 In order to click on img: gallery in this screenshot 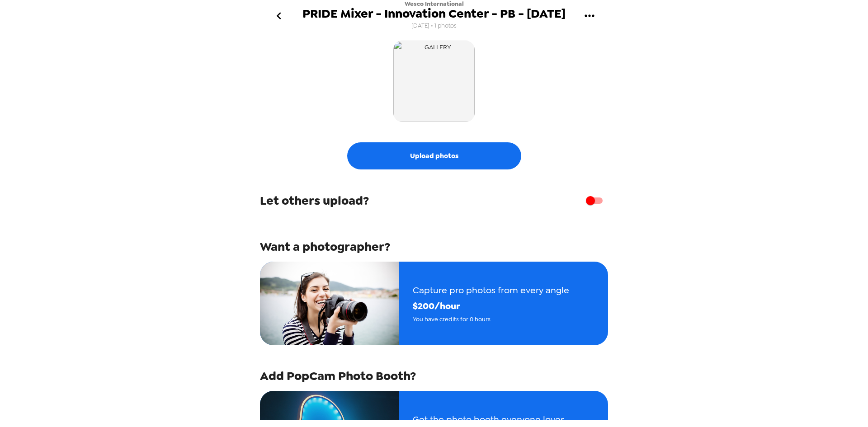, I will do `click(434, 82)`.